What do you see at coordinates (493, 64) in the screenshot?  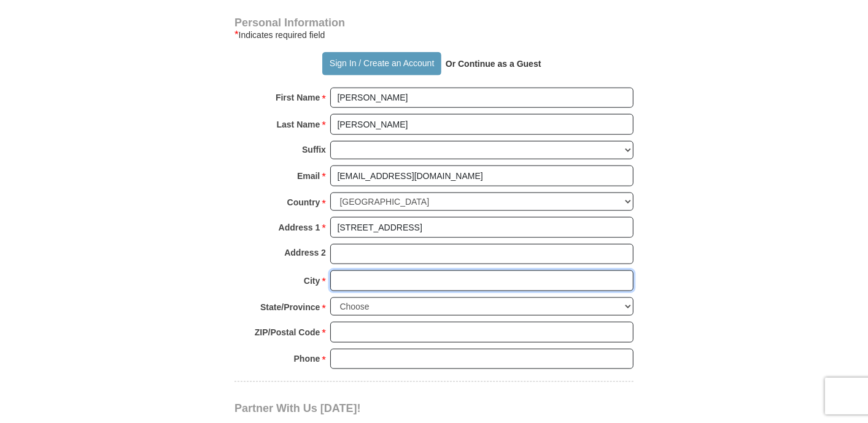 I see `strong: Or Continue as a Guest` at bounding box center [493, 64].